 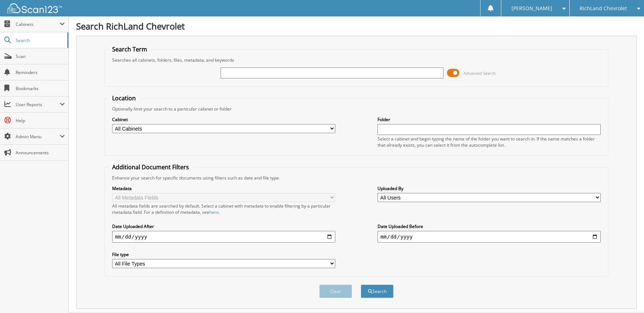 What do you see at coordinates (377, 291) in the screenshot?
I see `button: Search` at bounding box center [377, 291].